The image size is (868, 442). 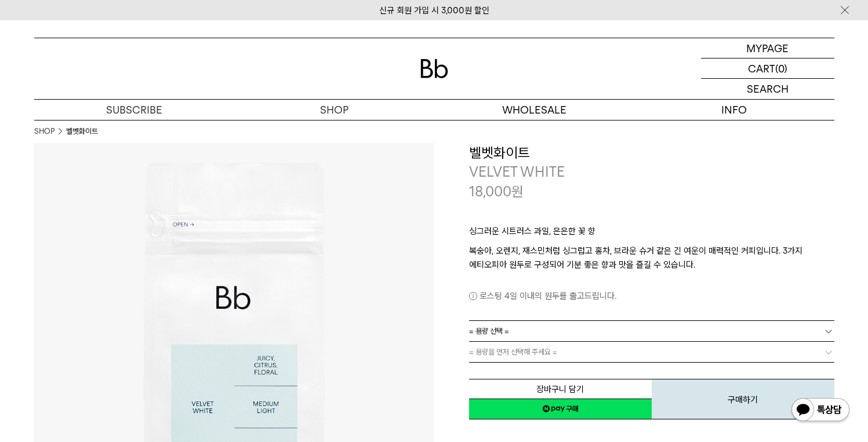 I want to click on p: MYPAGE, so click(x=767, y=48).